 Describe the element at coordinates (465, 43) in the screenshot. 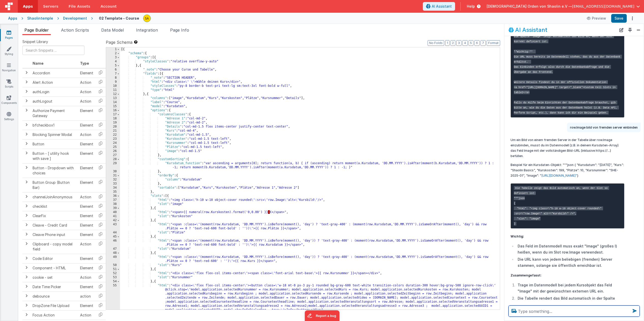

I see `button: 4` at that location.